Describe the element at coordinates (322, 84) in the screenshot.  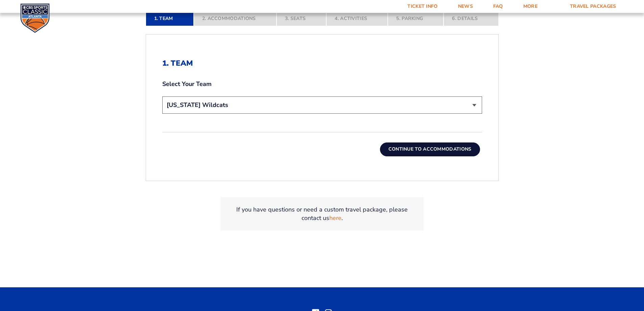
I see `label: Select Your Team` at that location.